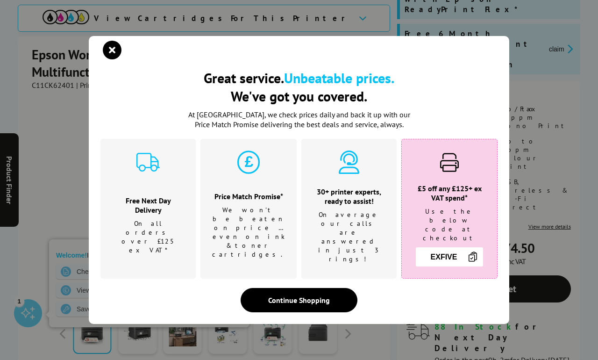  What do you see at coordinates (248, 232) in the screenshot?
I see `p: We won't be beaten on price …even on ink & toner cartridges.` at bounding box center [248, 232].